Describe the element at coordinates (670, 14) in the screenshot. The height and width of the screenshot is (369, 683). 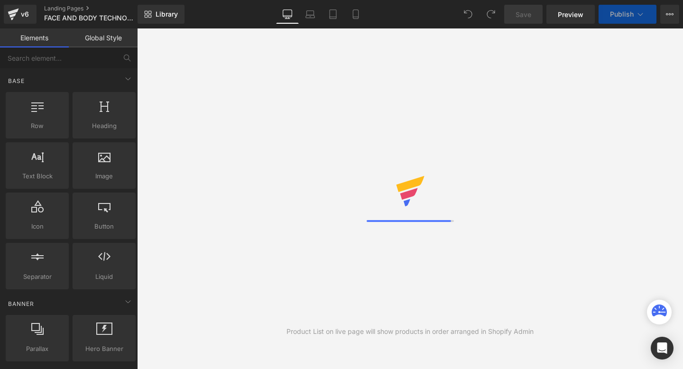
I see `button: More` at that location.